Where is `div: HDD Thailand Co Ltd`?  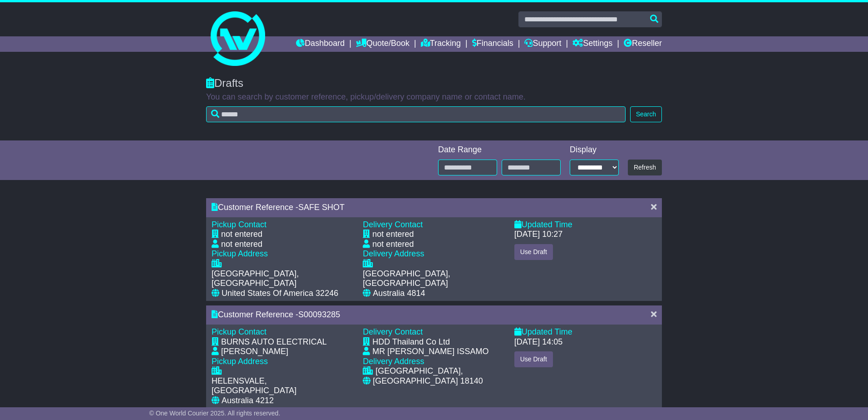
div: HDD Thailand Co Ltd is located at coordinates (411, 342).